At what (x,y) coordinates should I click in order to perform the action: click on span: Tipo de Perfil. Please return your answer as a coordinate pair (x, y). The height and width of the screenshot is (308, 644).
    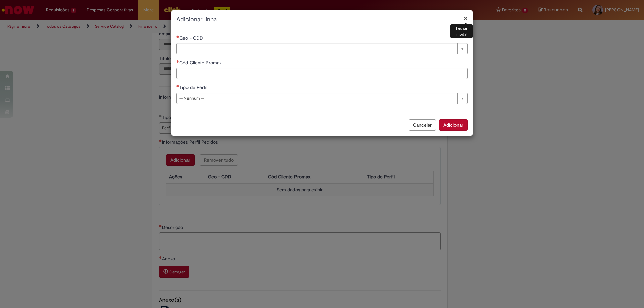
    Looking at the image, I should click on (194, 87).